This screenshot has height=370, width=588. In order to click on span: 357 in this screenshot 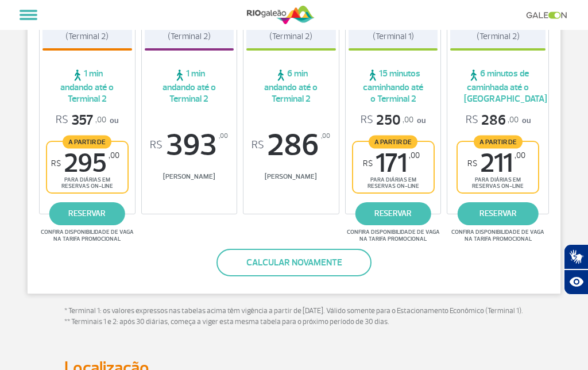, I will do `click(81, 120)`.